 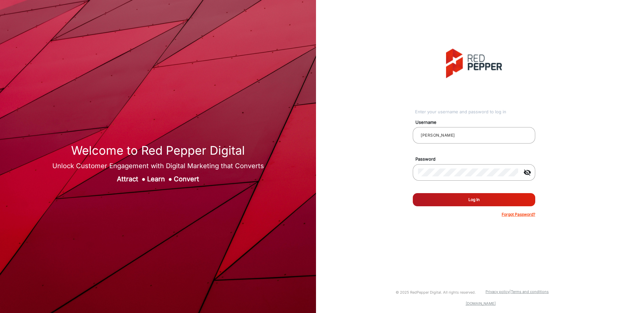 I want to click on button: Log In, so click(x=474, y=200).